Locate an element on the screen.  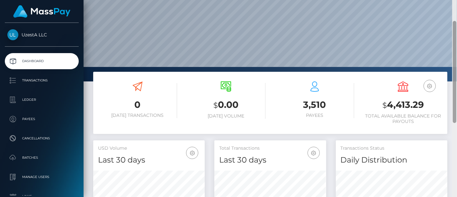
h3: 0.00 is located at coordinates (226, 105).